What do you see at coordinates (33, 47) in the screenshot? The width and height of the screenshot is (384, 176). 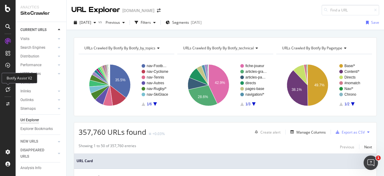 I see `div: Search Engines` at bounding box center [33, 47].